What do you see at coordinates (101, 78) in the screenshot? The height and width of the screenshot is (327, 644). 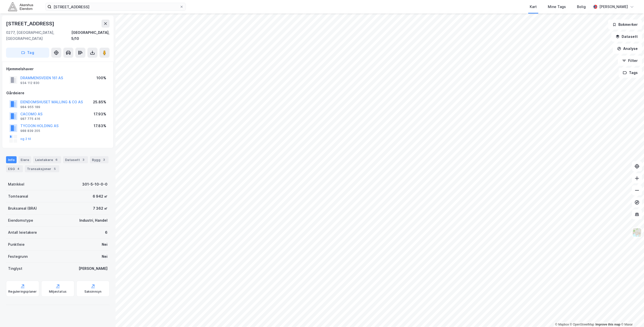 I see `div: 100%` at bounding box center [101, 78].